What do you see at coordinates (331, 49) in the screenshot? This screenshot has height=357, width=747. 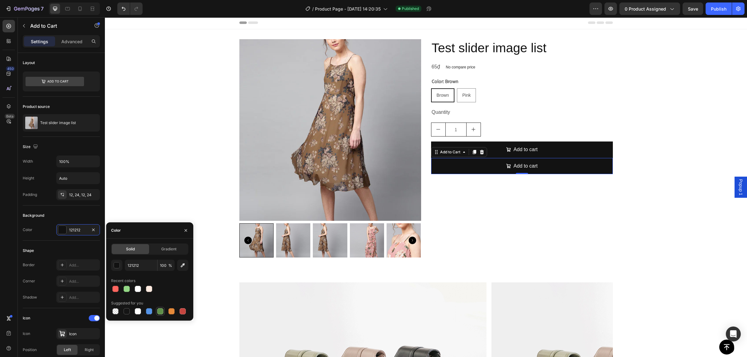 I see `div: 65₫` at bounding box center [331, 49].